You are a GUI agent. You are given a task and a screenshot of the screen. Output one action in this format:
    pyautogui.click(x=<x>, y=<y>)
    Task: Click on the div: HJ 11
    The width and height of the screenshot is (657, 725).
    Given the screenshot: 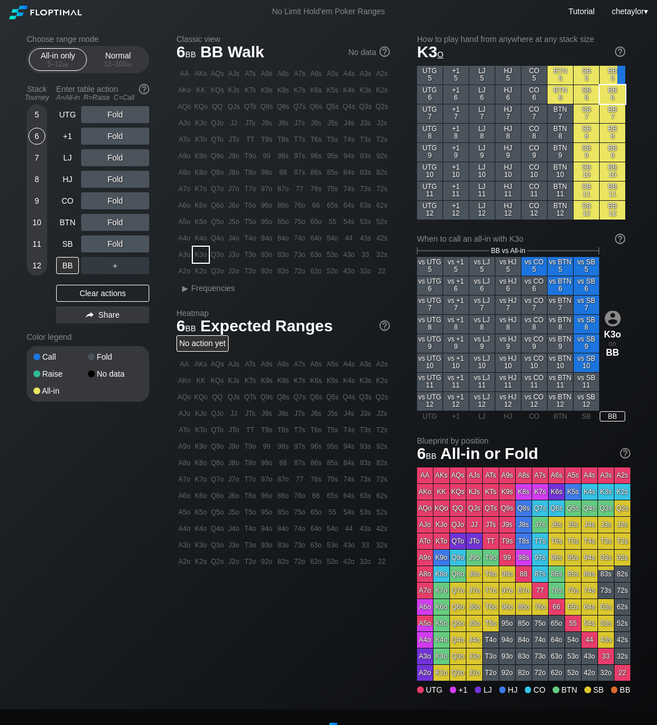 What is the action you would take?
    pyautogui.click(x=508, y=191)
    